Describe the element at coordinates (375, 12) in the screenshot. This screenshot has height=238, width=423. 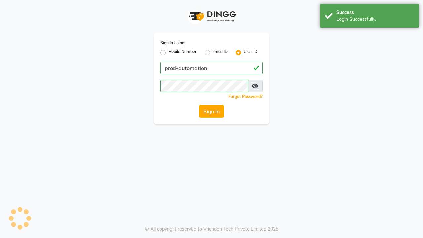
I see `div: Success` at that location.